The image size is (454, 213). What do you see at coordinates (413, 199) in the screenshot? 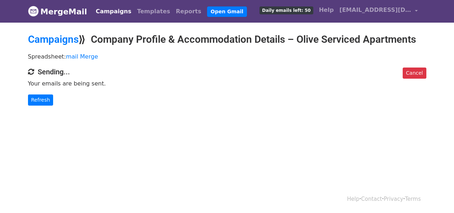
I see `a: Terms` at bounding box center [413, 199].